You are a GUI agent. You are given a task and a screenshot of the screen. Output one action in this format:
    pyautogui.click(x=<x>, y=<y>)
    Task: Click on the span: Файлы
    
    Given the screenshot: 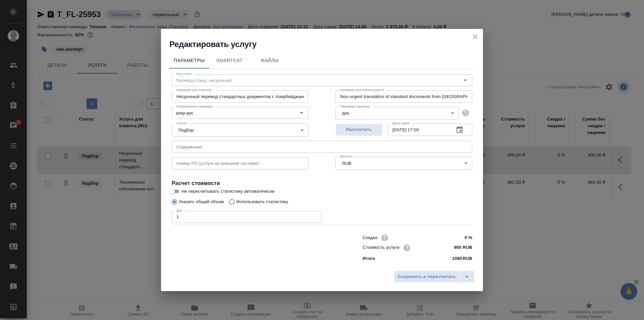 What is the action you would take?
    pyautogui.click(x=270, y=60)
    